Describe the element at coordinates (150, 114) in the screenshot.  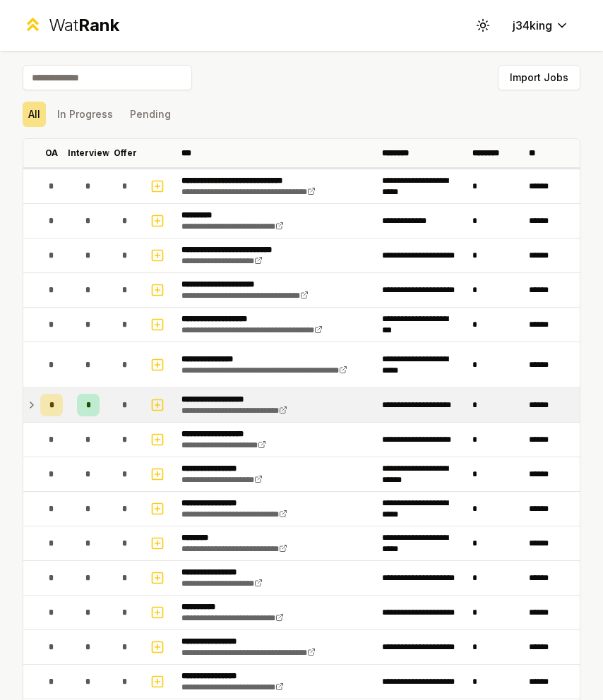
I see `button: Pending` at that location.